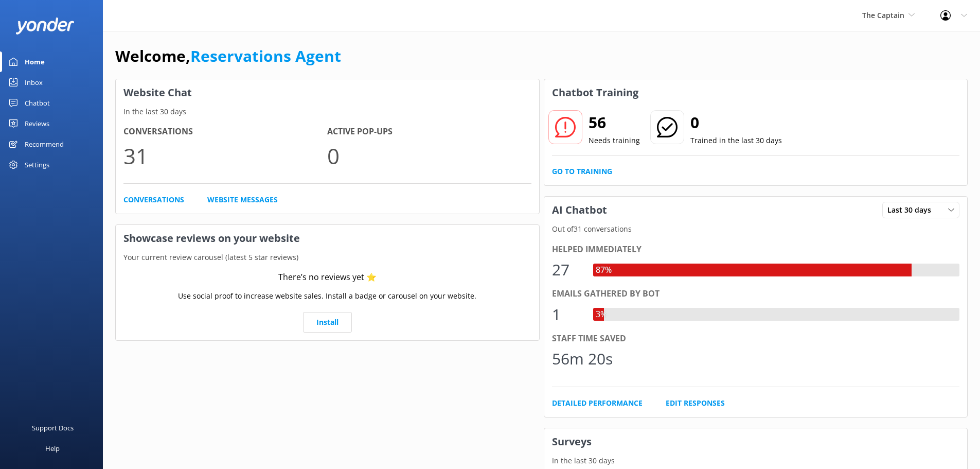  I want to click on div: 87%, so click(604, 270).